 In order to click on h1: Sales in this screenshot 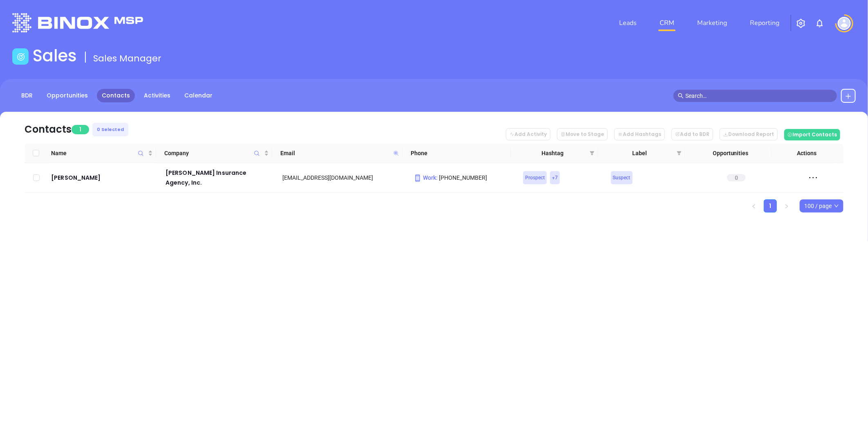, I will do `click(55, 56)`.